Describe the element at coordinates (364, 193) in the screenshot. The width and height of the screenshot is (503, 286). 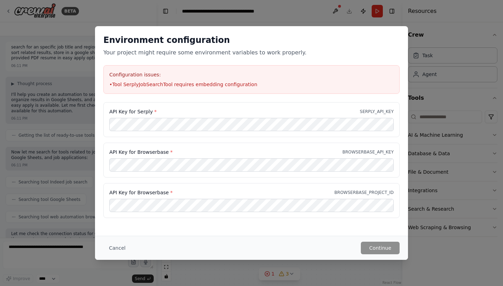
I see `p: BROWSERBASE_PROJECT_ID` at that location.